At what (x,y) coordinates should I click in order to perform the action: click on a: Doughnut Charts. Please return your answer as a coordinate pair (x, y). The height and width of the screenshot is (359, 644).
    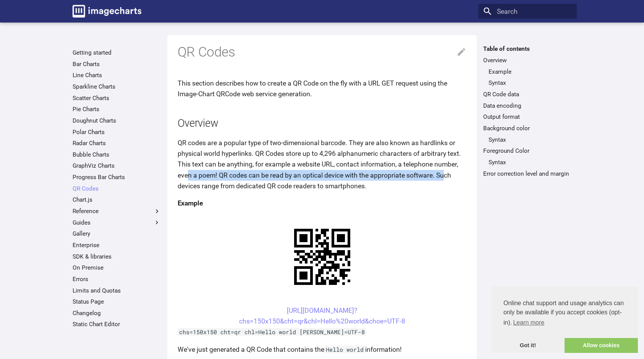
    Looking at the image, I should click on (117, 121).